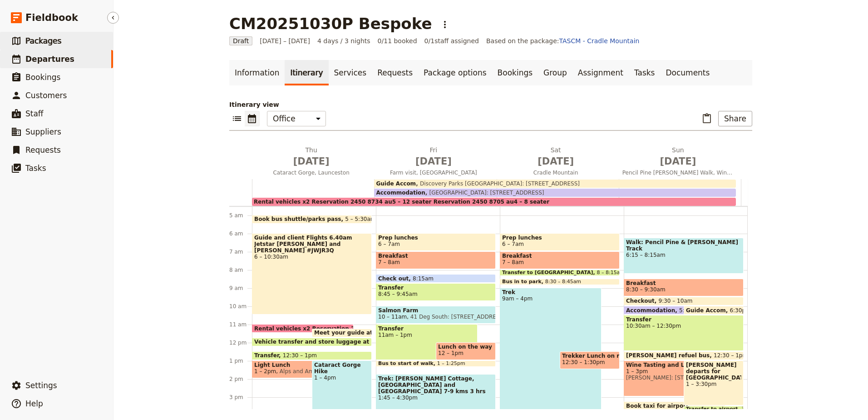 Image resolution: width=868 pixels, height=420 pixels. Describe the element at coordinates (555, 73) in the screenshot. I see `a: Group` at that location.